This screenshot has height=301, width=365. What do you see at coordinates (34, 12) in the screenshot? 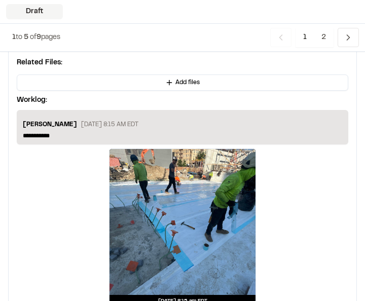
I see `div: Draft` at bounding box center [34, 12].